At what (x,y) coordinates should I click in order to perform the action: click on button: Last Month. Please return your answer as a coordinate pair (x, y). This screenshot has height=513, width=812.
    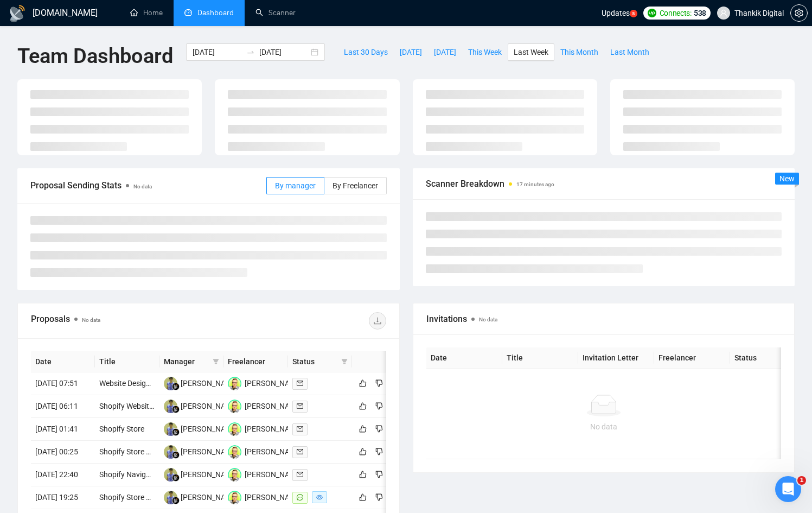
    Looking at the image, I should click on (630, 52).